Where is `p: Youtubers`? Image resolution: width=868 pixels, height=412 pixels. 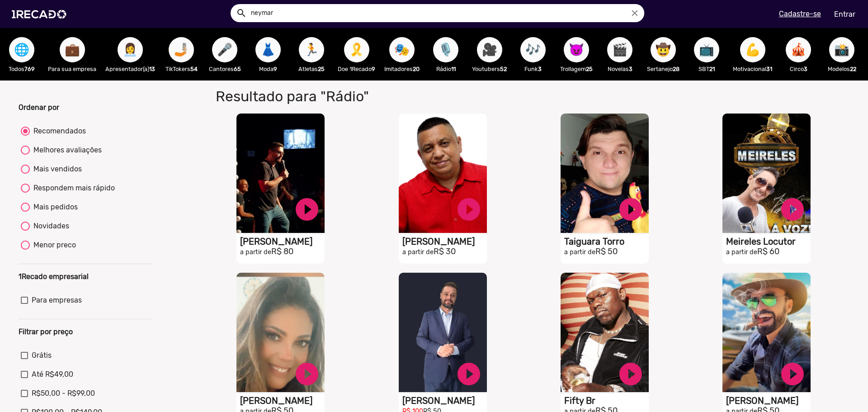
p: Youtubers is located at coordinates (489, 69).